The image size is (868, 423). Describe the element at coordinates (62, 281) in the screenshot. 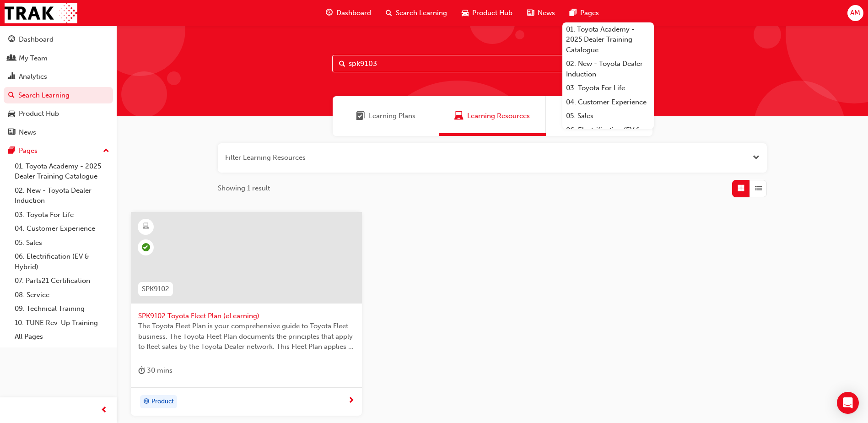

I see `a: 07. Parts21 Certification` at that location.